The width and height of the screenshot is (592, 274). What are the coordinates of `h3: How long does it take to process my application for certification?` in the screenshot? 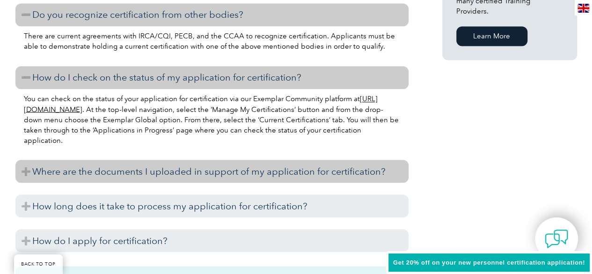 It's located at (212, 206).